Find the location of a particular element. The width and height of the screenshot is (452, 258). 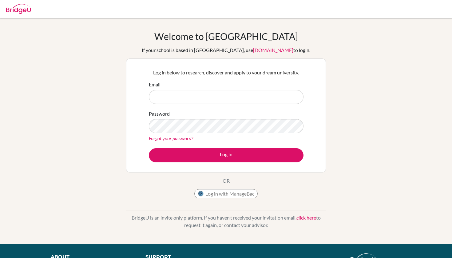

button: Log in with ManageBac is located at coordinates (226, 194).